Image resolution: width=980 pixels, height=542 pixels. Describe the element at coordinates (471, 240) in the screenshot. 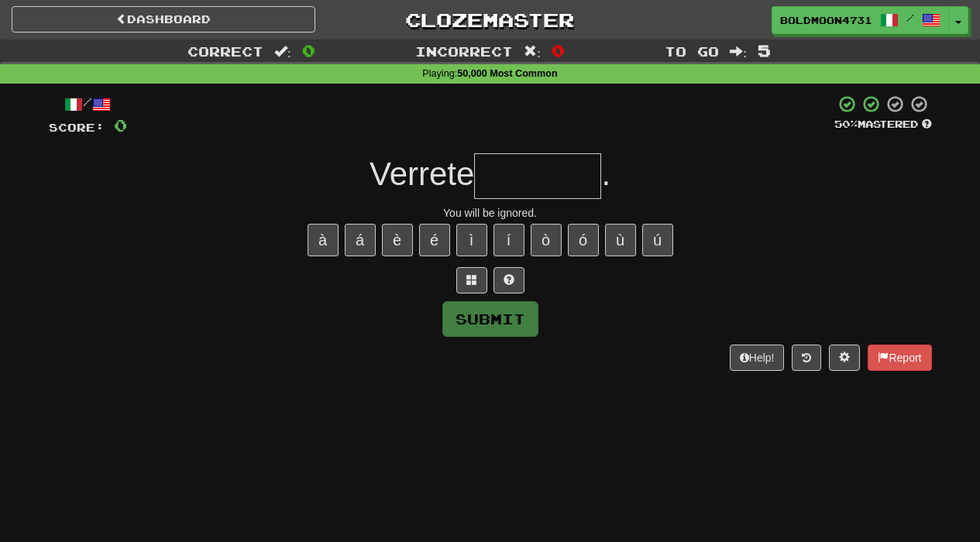

I see `button: ì` at that location.